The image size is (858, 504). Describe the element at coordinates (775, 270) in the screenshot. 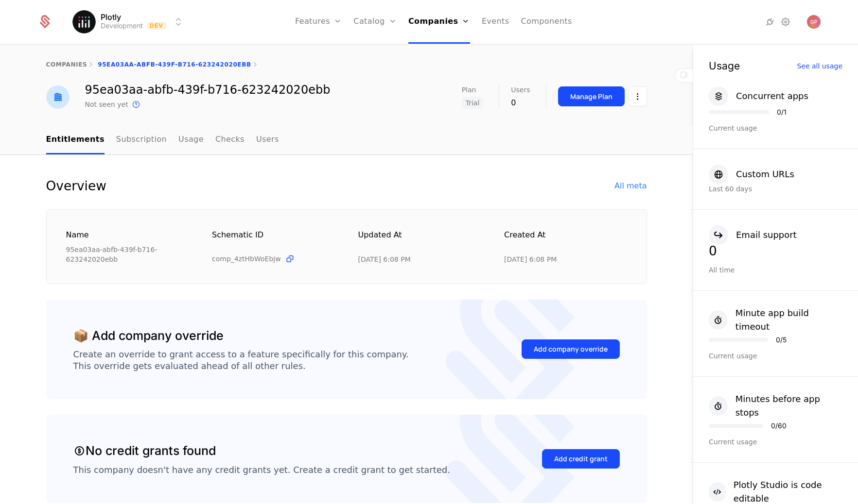

I see `div: All time` at that location.